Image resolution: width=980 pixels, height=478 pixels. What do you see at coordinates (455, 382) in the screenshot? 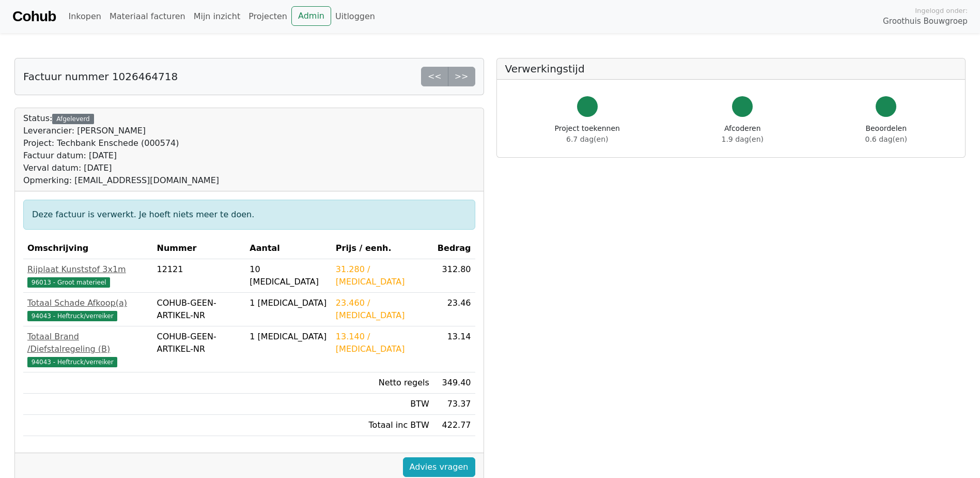
I see `td: 349.40` at bounding box center [455, 382].